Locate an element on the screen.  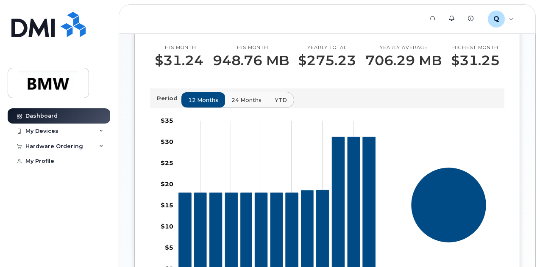
tspan: $20 is located at coordinates (167, 184).